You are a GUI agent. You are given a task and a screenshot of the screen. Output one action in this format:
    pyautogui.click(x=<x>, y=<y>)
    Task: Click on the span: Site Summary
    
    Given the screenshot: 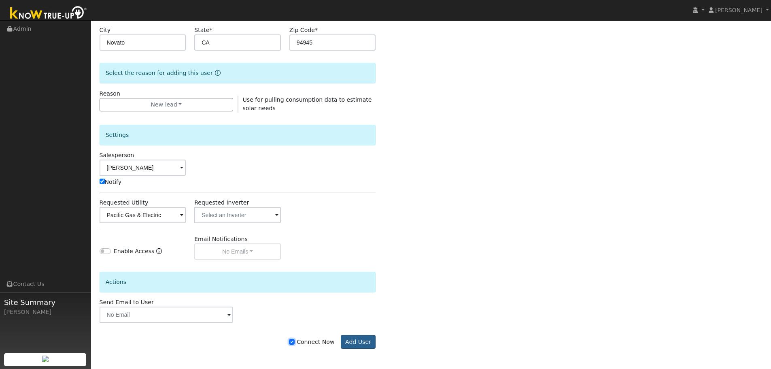 What is the action you would take?
    pyautogui.click(x=45, y=302)
    